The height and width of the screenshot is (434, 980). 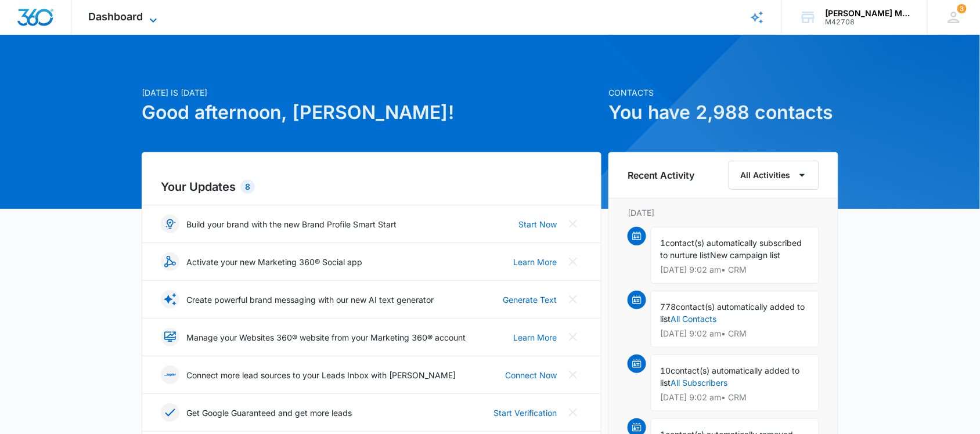 What do you see at coordinates (723, 112) in the screenshot?
I see `h1: You have 2,988 contacts` at bounding box center [723, 112].